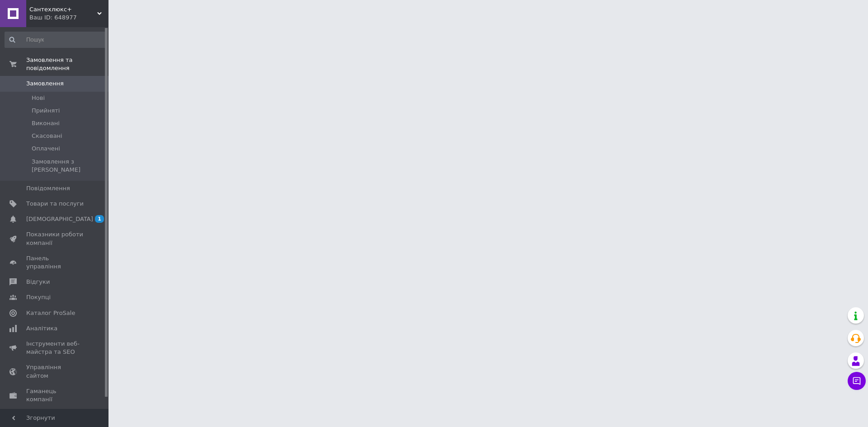 This screenshot has width=868, height=427. Describe the element at coordinates (64, 9) in the screenshot. I see `span: Сантехлюкс+` at that location.